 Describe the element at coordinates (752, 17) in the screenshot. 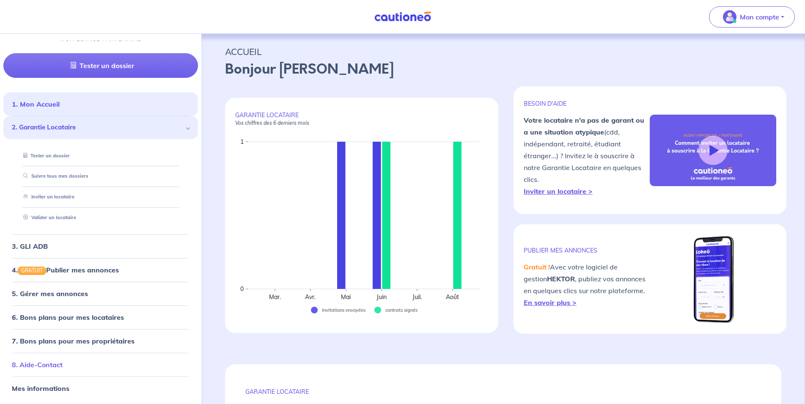

I see `button: illu_account_valid_menu.svgMon compte` at that location.